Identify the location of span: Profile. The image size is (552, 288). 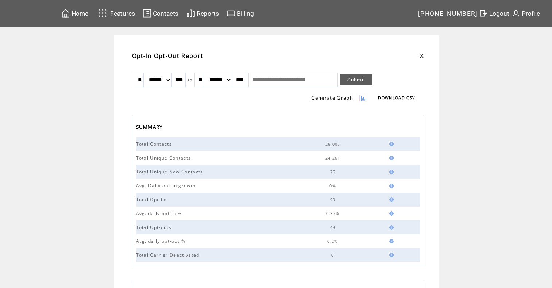
(531, 13).